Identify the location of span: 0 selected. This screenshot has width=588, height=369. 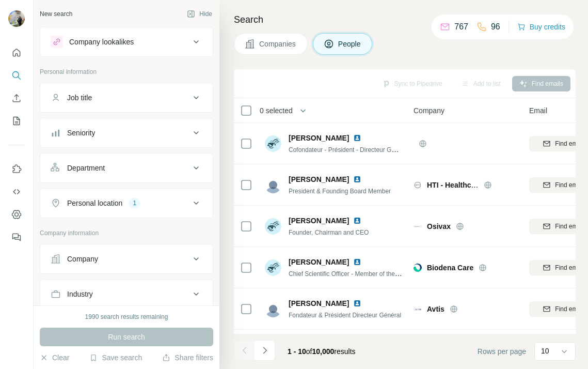
(276, 111).